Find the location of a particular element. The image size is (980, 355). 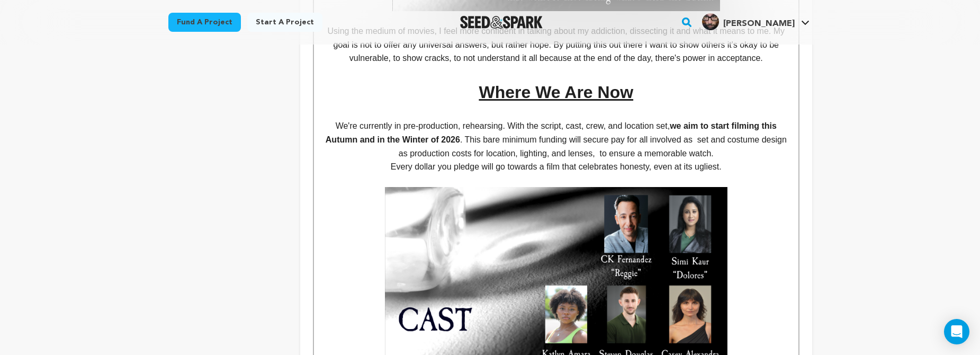

u: Where We Are Now is located at coordinates (556, 92).